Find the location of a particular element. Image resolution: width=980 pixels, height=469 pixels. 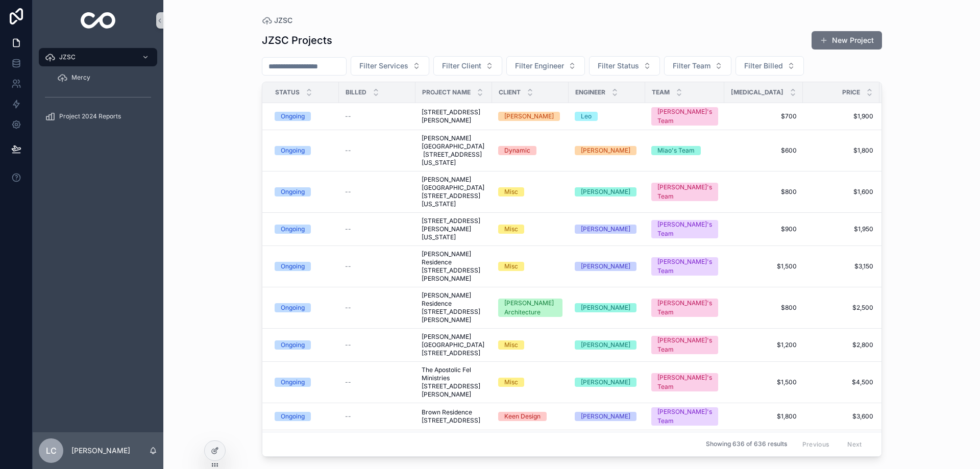

span: Filter Billed is located at coordinates (763, 66).